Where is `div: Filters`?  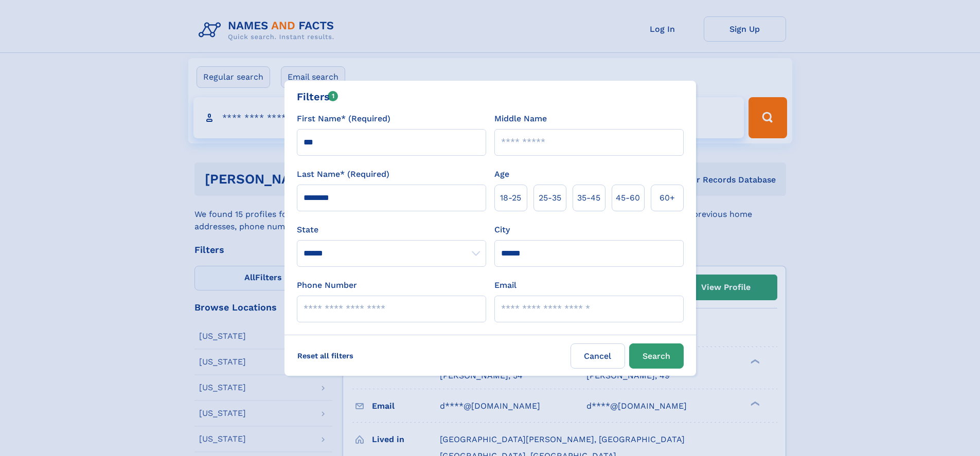
div: Filters is located at coordinates (317, 96).